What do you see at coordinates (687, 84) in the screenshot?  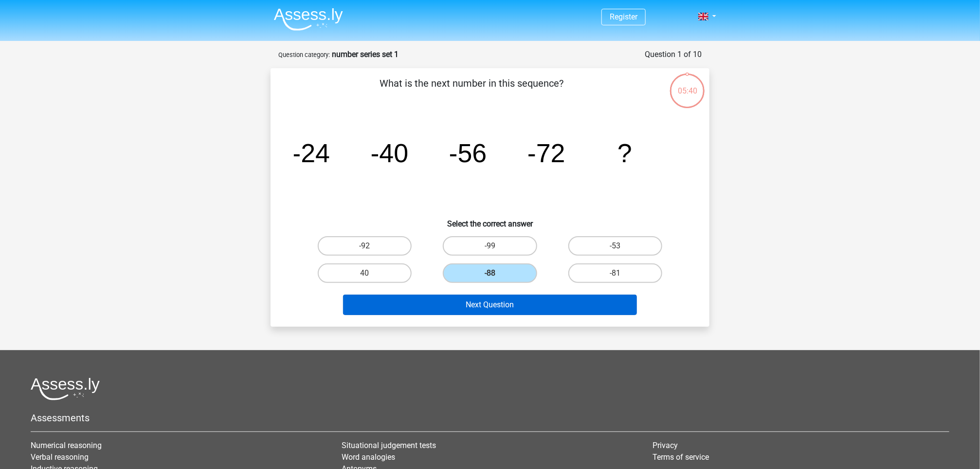 I see `div: 05:40` at bounding box center [687, 84].